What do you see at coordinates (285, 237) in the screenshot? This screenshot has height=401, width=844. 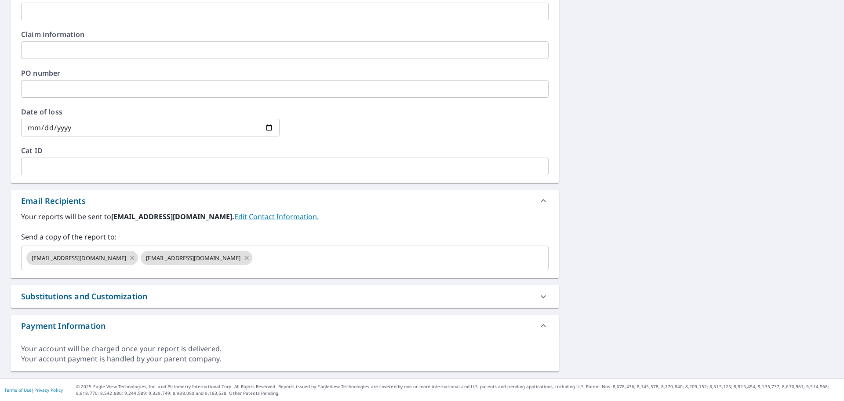 I see `label: Send a copy of the report to:` at bounding box center [285, 237].